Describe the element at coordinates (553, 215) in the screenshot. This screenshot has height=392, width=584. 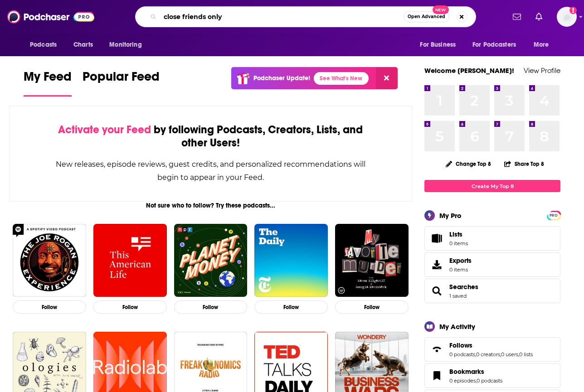
I see `a: PRO` at that location.